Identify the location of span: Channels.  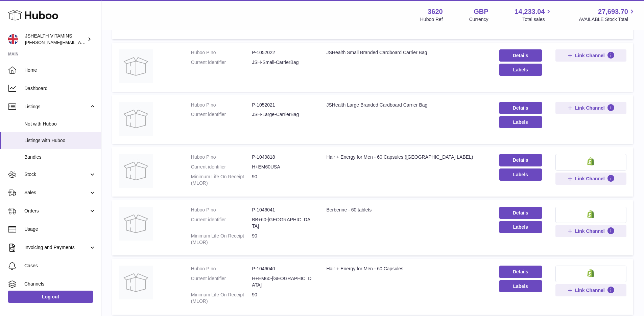
(60, 284).